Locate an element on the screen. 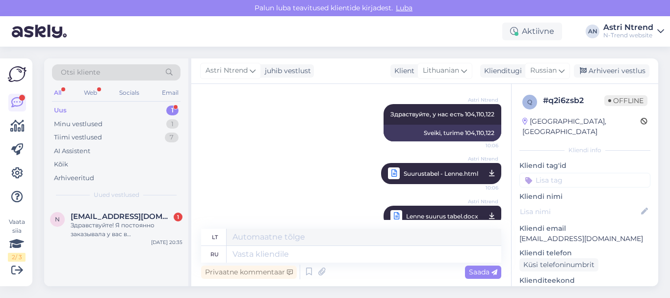  div: Vaata siia is located at coordinates (17, 239).